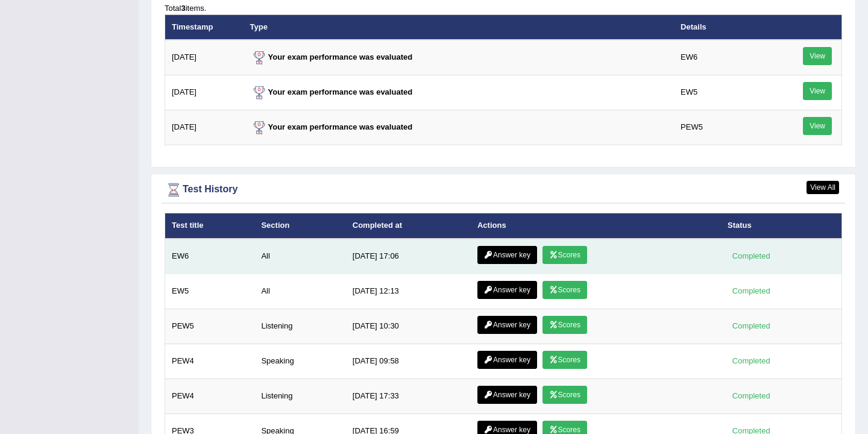 The height and width of the screenshot is (434, 868). What do you see at coordinates (300, 226) in the screenshot?
I see `th: Section` at bounding box center [300, 226].